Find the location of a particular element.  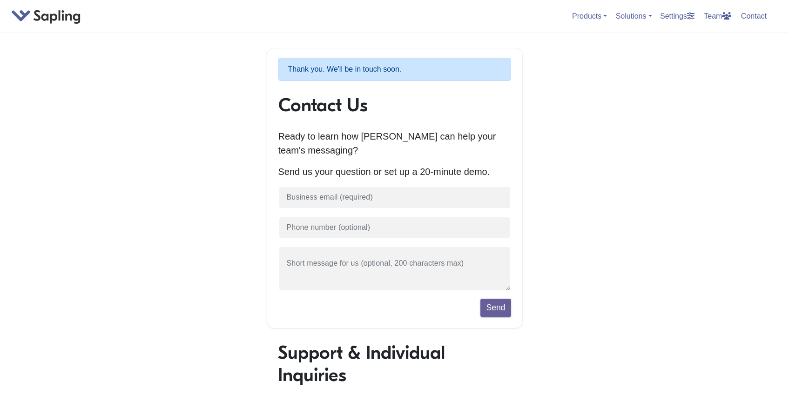

input: Business email (required) is located at coordinates (395, 197).